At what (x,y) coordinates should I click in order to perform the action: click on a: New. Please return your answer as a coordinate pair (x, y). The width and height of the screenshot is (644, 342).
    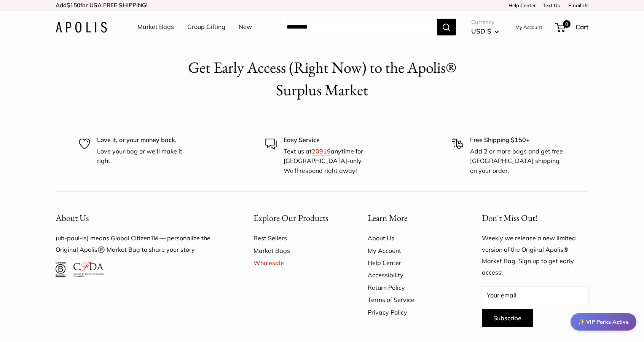
    Looking at the image, I should click on (245, 27).